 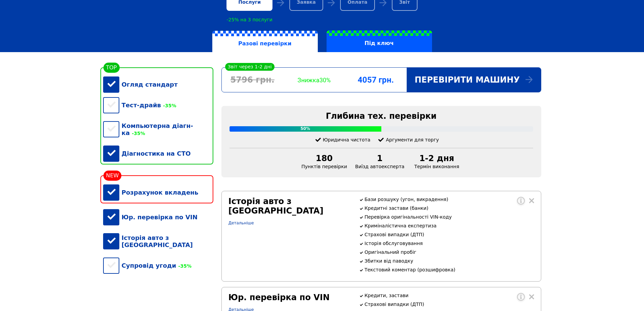 What do you see at coordinates (314, 80) in the screenshot?
I see `div: Знижка` at bounding box center [314, 80].